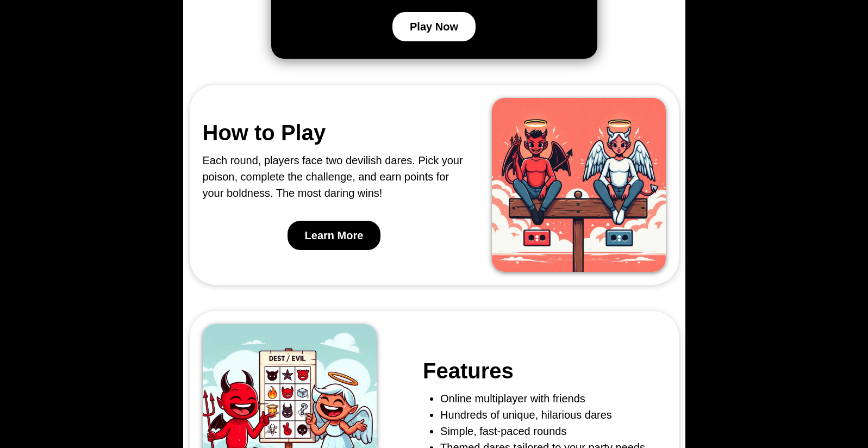 The width and height of the screenshot is (868, 448). What do you see at coordinates (334, 177) in the screenshot?
I see `div: Each round, players face two devilish dares. Pick your poison, complete the challenge, and earn p...` at bounding box center [334, 177].